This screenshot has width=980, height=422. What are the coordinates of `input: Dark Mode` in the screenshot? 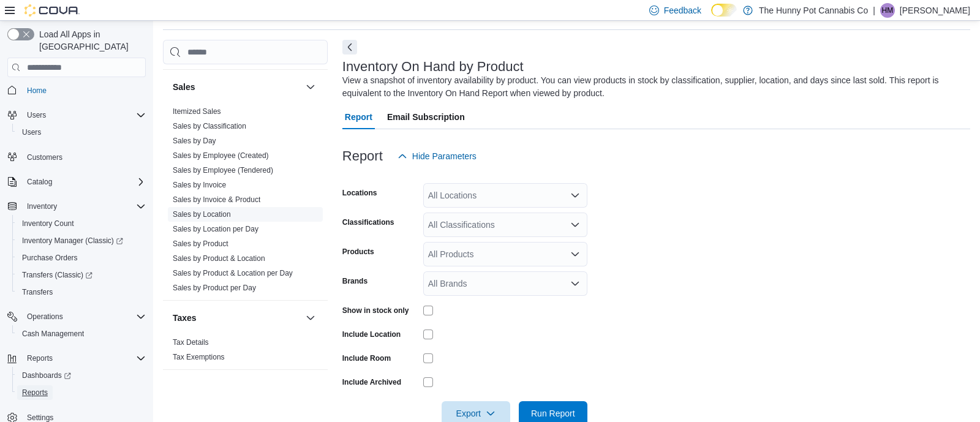 It's located at (723, 10).